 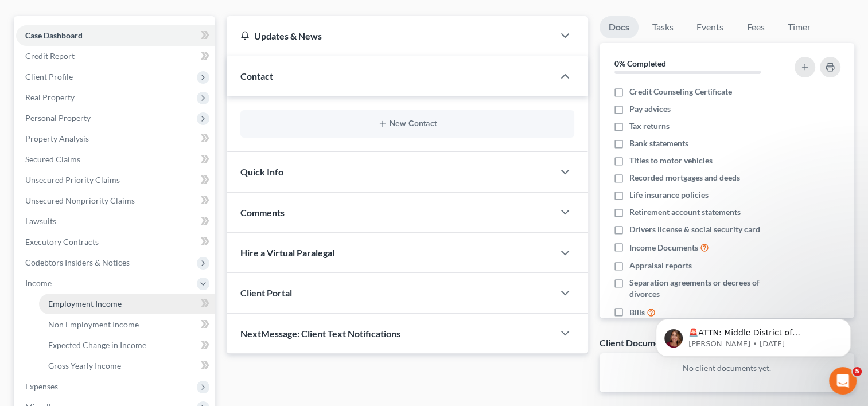 I want to click on span: Retirement account statements, so click(x=685, y=212).